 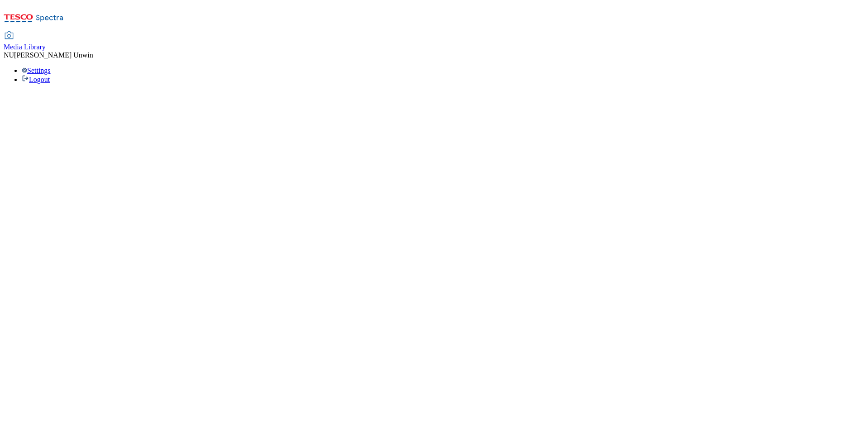 I want to click on a: Logout, so click(x=36, y=79).